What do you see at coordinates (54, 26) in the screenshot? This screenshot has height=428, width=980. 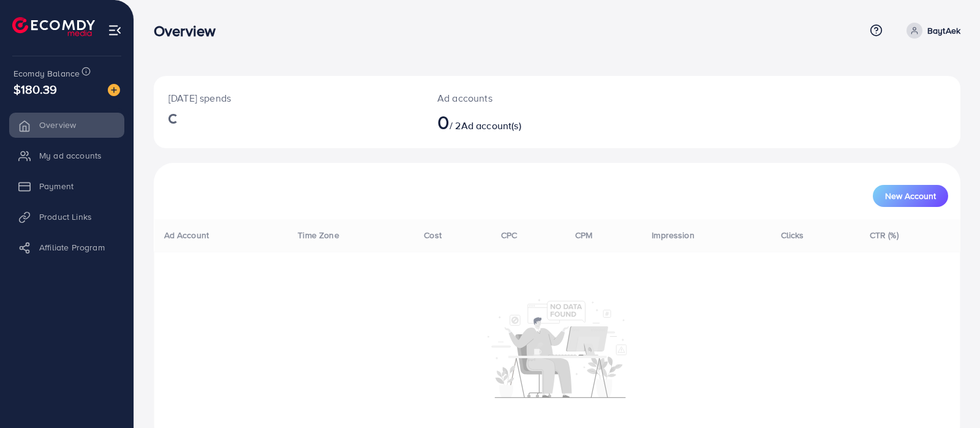 I see `a: logo` at bounding box center [54, 26].